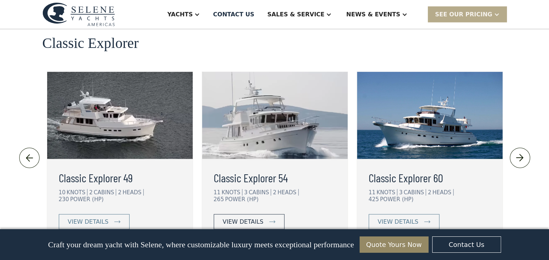 The width and height of the screenshot is (549, 260). Describe the element at coordinates (394, 244) in the screenshot. I see `a: Quote Yours Now` at that location.